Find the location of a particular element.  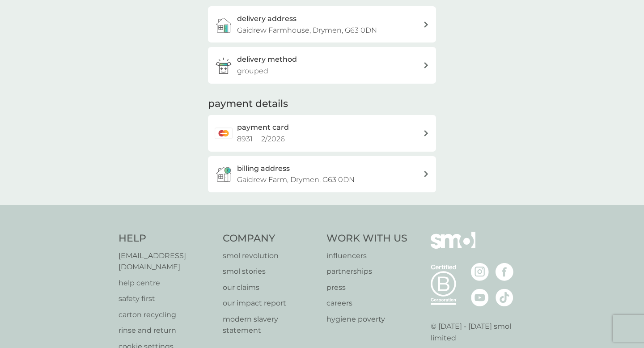

img: visit the smol Instagram page is located at coordinates (480, 272).